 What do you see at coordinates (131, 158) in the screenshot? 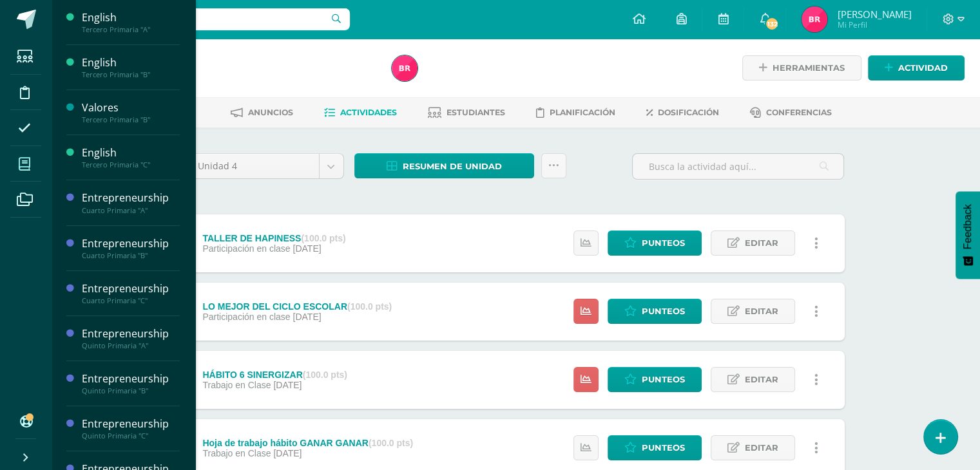
I see `a: EnglishTercero Primaria "C"` at bounding box center [131, 158].